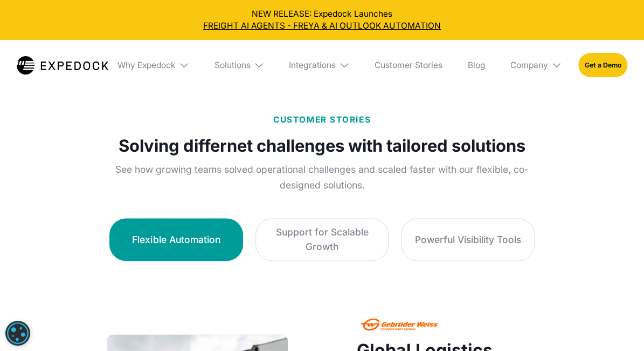  I want to click on a: Customer Stories, so click(409, 65).